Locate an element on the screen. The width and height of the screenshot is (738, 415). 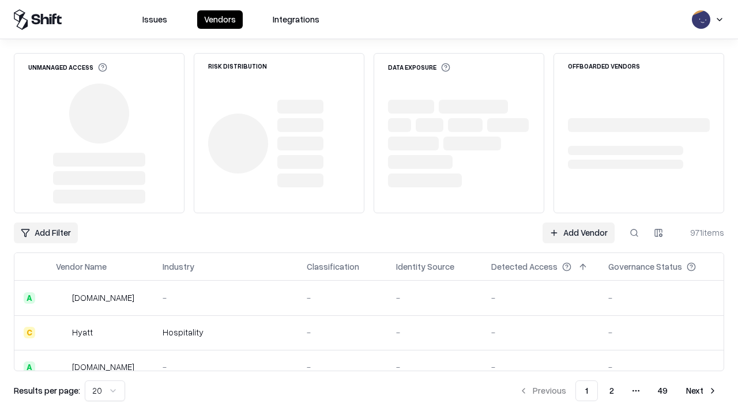
div: Governance Status is located at coordinates (645, 266).